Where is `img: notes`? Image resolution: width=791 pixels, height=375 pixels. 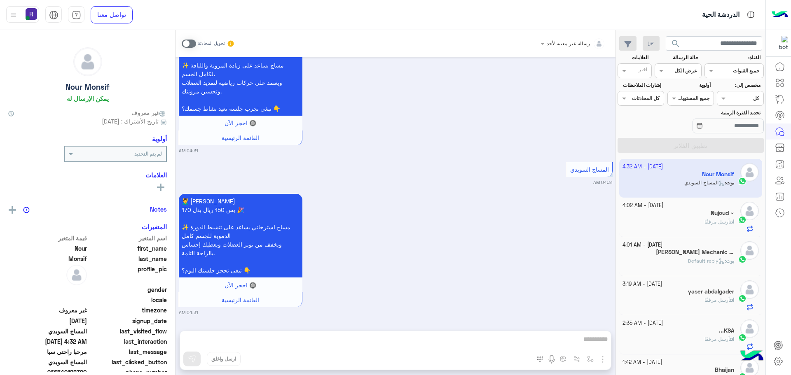
img: notes is located at coordinates (26, 210).